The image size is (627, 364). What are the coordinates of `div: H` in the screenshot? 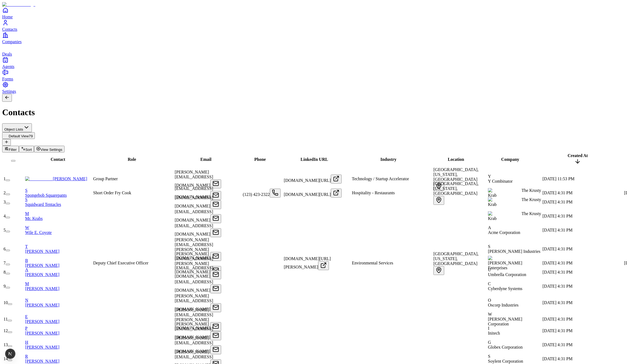 It's located at (59, 342).